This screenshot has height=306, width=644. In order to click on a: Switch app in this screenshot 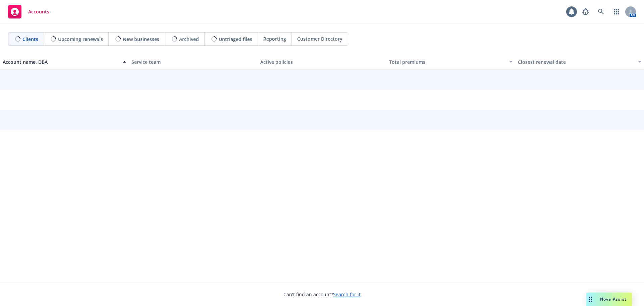, I will do `click(617, 12)`.